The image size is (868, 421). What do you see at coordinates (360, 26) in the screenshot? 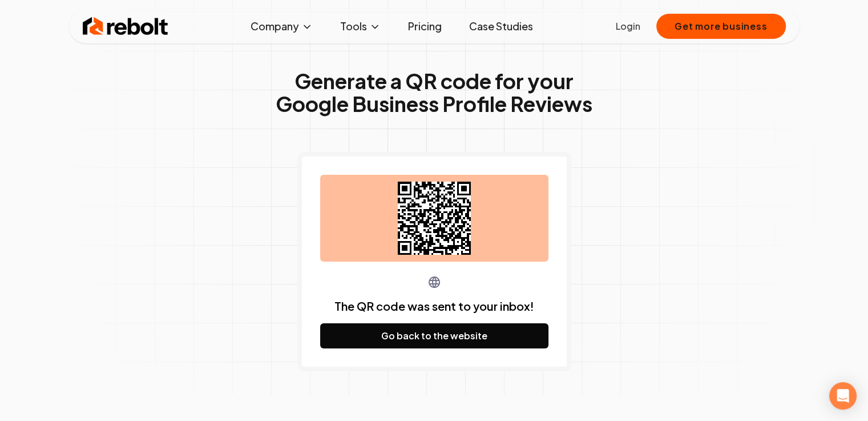
I see `button: Tools` at bounding box center [360, 26].